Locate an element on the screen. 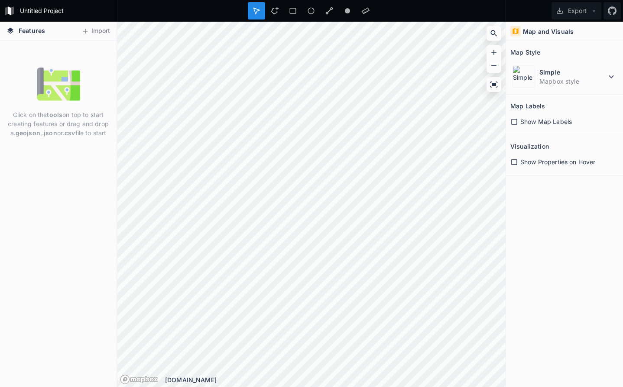 The width and height of the screenshot is (623, 387). span: Features is located at coordinates (32, 30).